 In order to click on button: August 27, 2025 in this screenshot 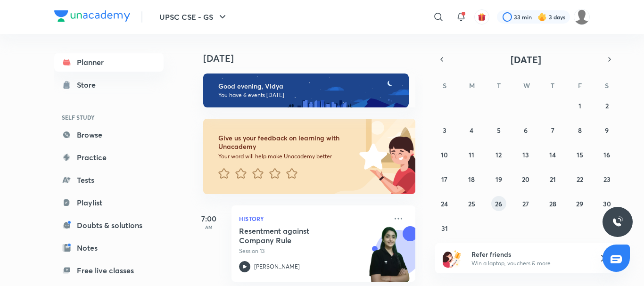, I will do `click(526, 204)`.